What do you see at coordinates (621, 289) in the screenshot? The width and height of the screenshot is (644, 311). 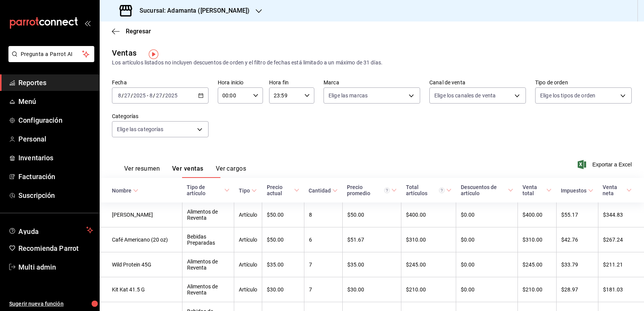 I see `td: $181.03` at bounding box center [621, 289].